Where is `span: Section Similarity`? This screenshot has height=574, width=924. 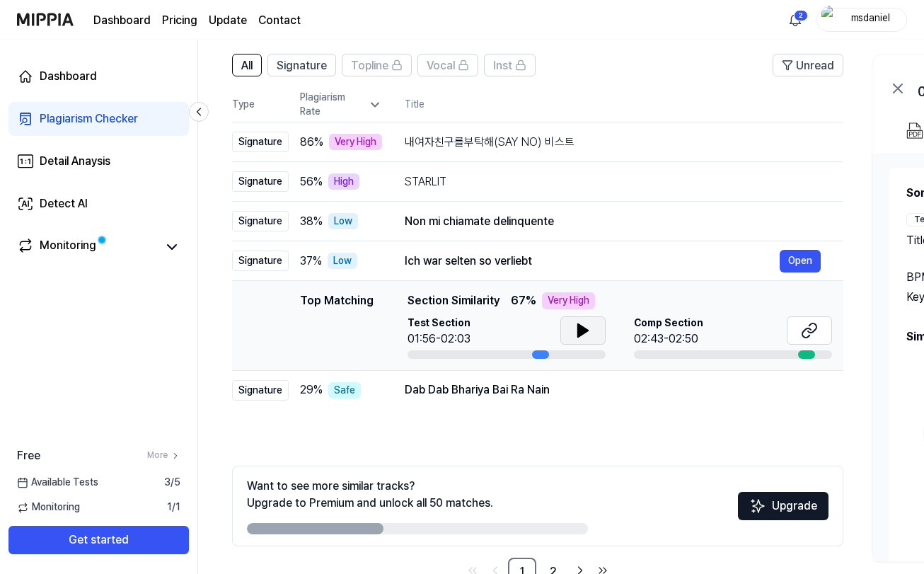 span: Section Similarity is located at coordinates (453, 300).